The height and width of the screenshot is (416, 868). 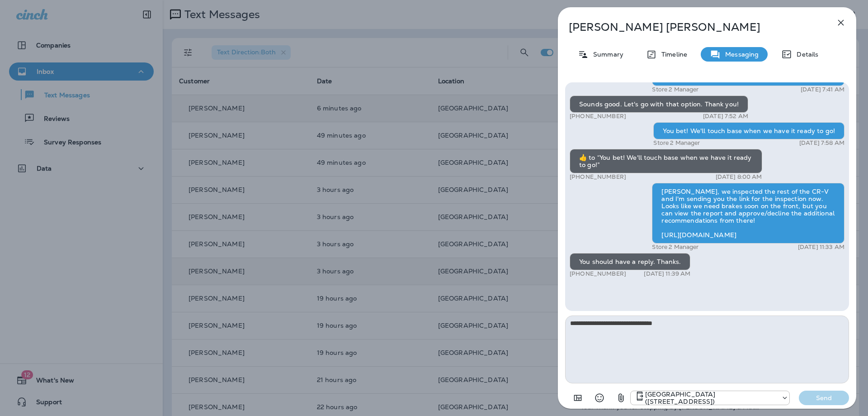 I want to click on p: Summary, so click(x=606, y=54).